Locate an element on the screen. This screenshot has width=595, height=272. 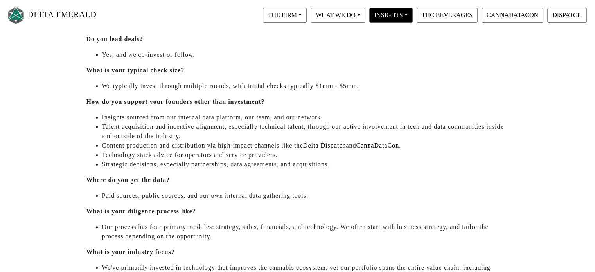
li: Insights sourced from our internal data platform, our team, and our network. is located at coordinates (305, 117).